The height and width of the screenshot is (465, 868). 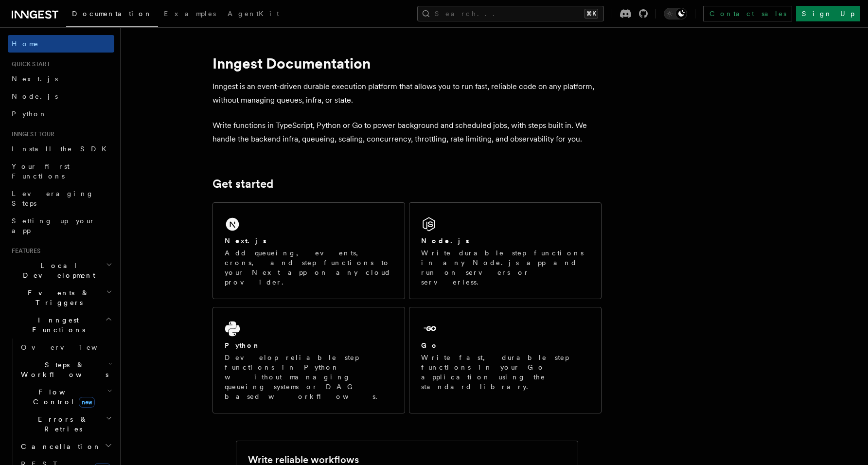 What do you see at coordinates (61, 198) in the screenshot?
I see `a: Leveraging Steps` at bounding box center [61, 198].